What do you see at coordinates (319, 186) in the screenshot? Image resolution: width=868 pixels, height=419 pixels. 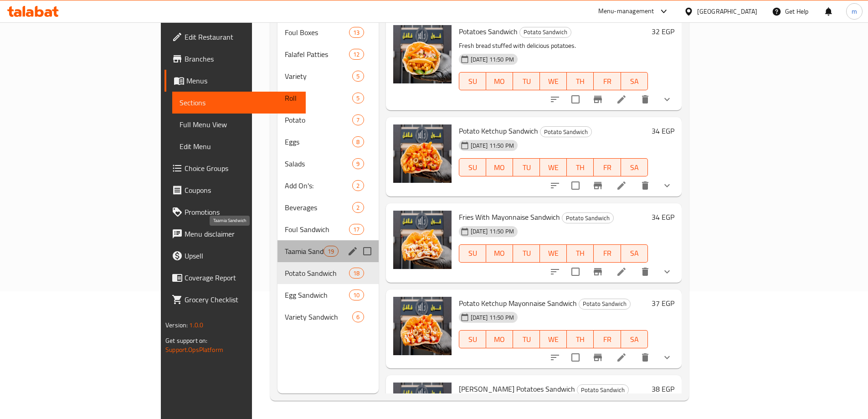 I see `div: Add On's:` at bounding box center [319, 186].